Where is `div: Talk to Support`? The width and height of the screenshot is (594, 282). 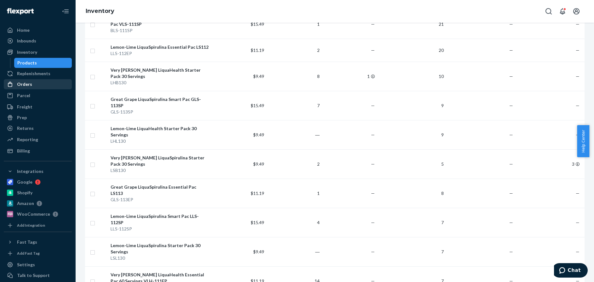
div: Talk to Support is located at coordinates (33, 276).